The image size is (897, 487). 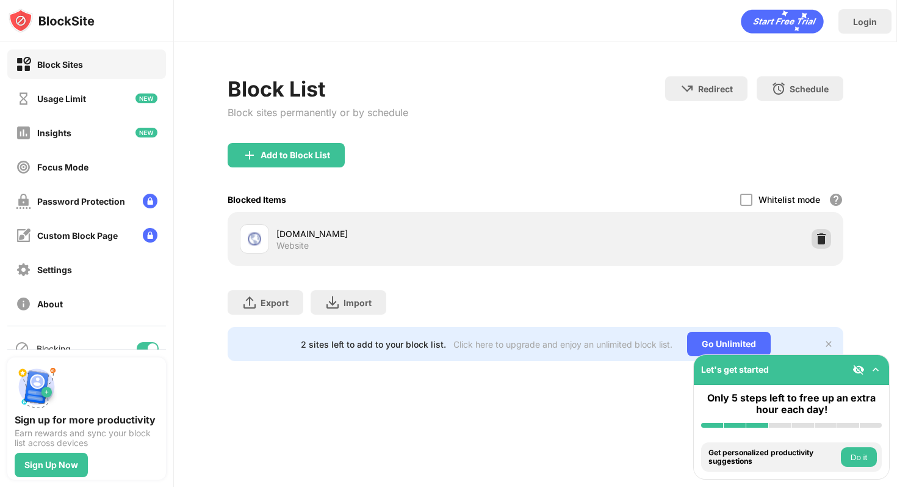 I want to click on div: Go Unlimited, so click(x=729, y=344).